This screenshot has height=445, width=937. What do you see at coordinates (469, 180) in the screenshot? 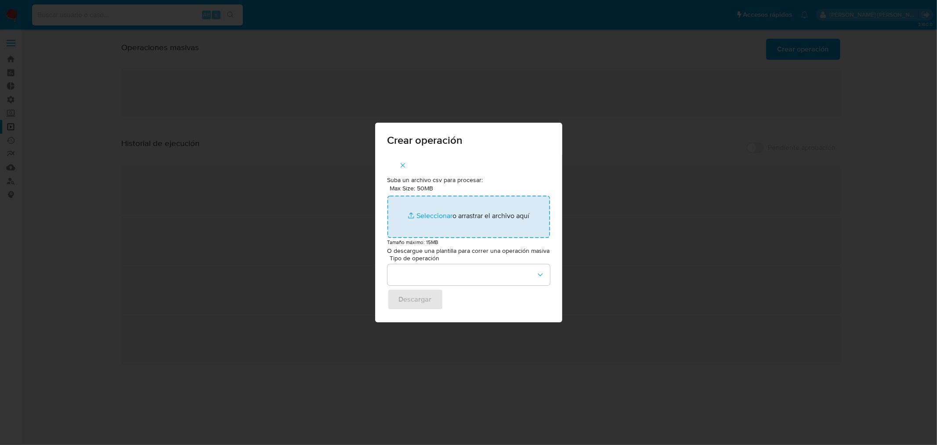
I see `p: Suba un archivo csv para procesar:` at bounding box center [469, 180].